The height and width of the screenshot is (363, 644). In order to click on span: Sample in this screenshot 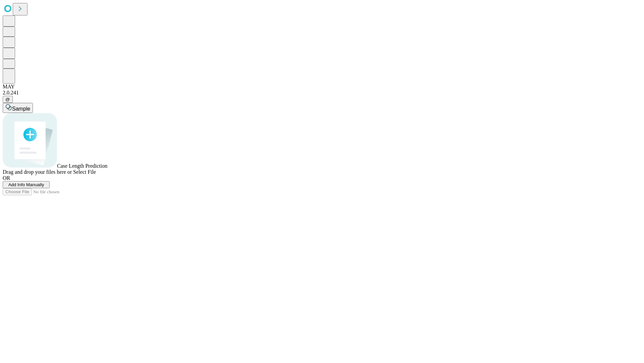, I will do `click(21, 109)`.